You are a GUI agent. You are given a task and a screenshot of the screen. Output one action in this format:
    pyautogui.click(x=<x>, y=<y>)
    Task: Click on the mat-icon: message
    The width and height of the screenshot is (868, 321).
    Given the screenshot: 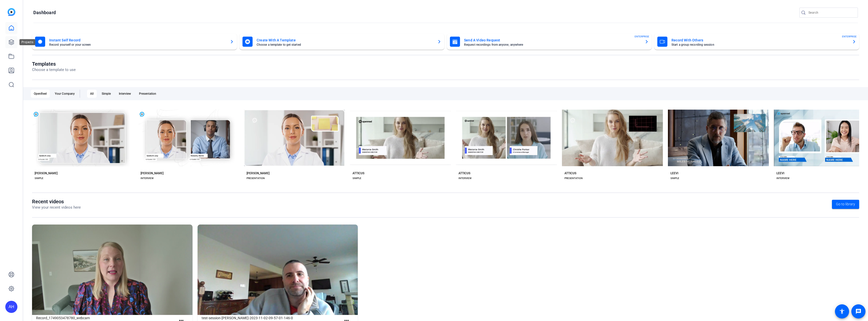 What is the action you would take?
    pyautogui.click(x=859, y=311)
    